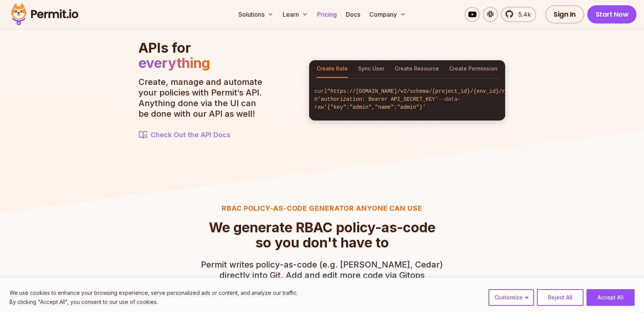 This screenshot has width=644, height=313. Describe the element at coordinates (417, 69) in the screenshot. I see `button: Create Resource` at that location.